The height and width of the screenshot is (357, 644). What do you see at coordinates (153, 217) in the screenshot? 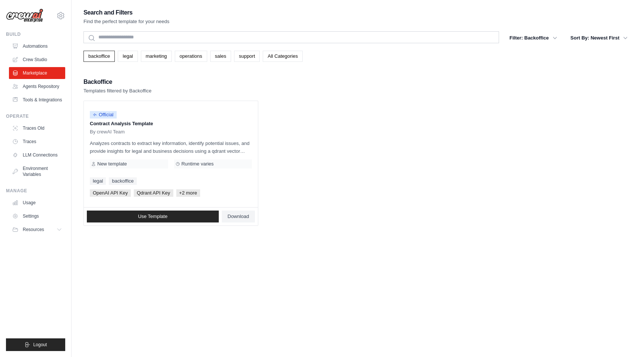
I see `a: Use Template` at bounding box center [153, 217].